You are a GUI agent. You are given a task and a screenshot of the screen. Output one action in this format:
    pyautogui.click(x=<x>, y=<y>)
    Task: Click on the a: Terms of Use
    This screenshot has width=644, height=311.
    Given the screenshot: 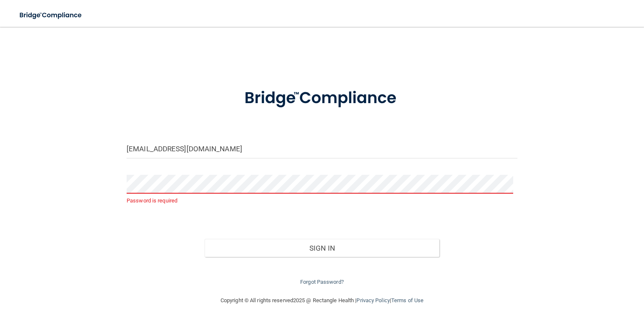 What is the action you would take?
    pyautogui.click(x=407, y=300)
    